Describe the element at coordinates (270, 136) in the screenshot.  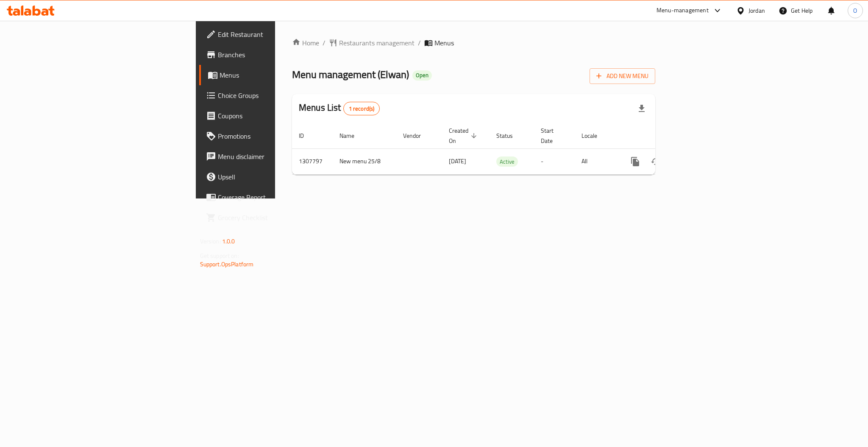
I see `a: Promotions` at that location.